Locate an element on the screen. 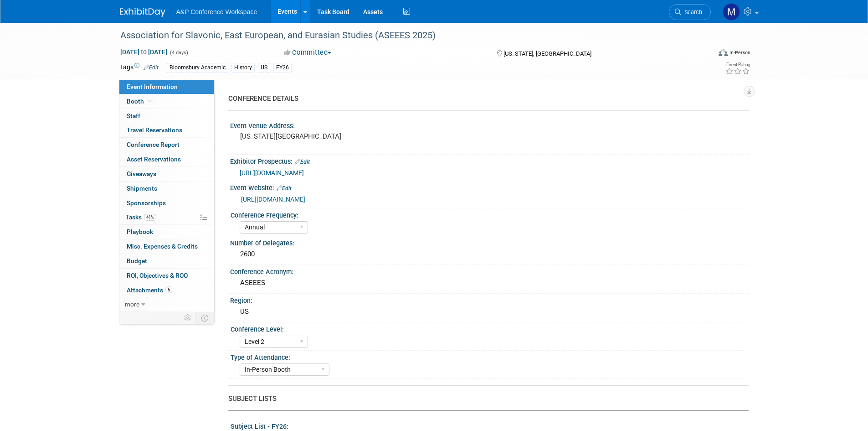 Image resolution: width=868 pixels, height=431 pixels. span: 41% is located at coordinates (150, 217).